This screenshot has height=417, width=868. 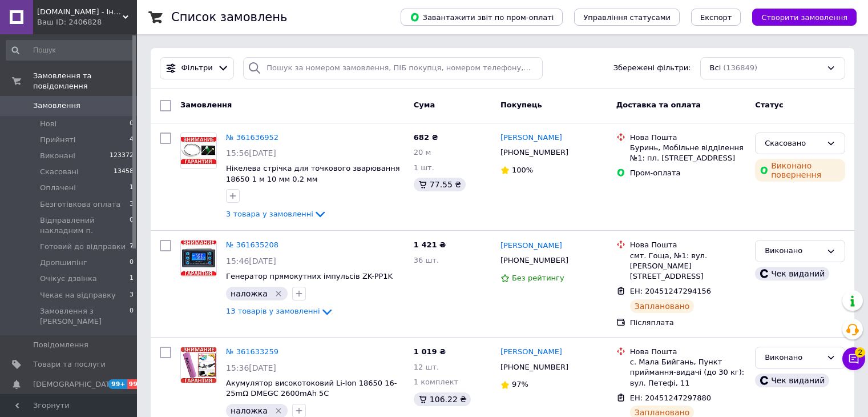 I want to click on span: 97%, so click(x=520, y=384).